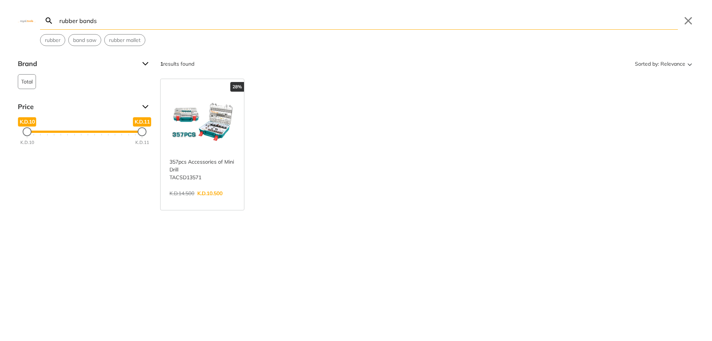 This screenshot has width=712, height=341. I want to click on div: Suggestion: band saw, so click(85, 40).